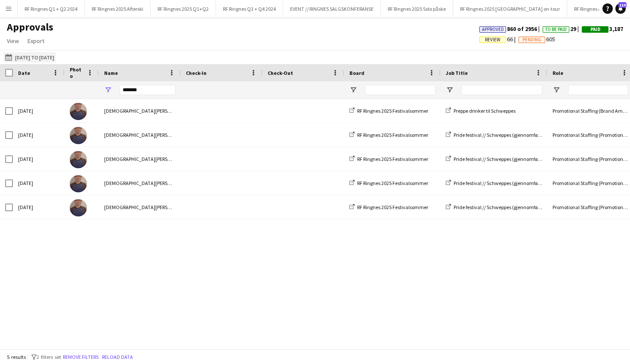 The width and height of the screenshot is (630, 364). Describe the element at coordinates (493, 29) in the screenshot. I see `span: Approved` at that location.